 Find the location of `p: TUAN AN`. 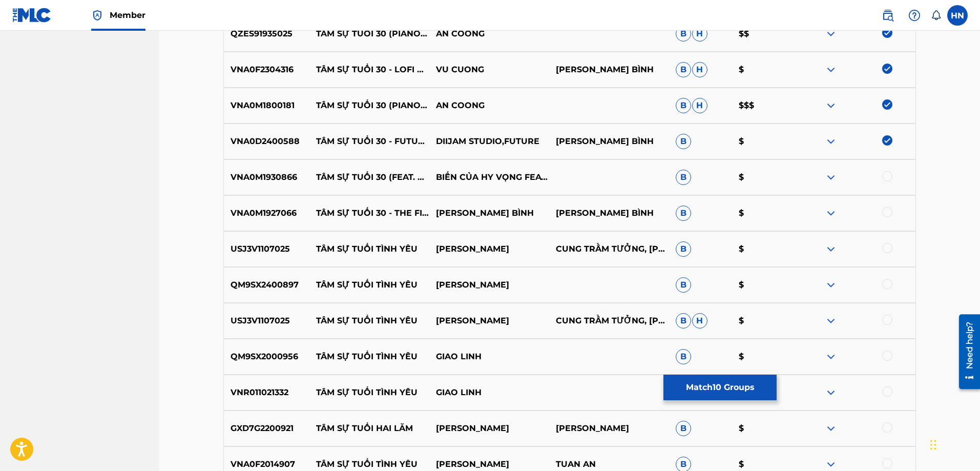

p: TUAN AN is located at coordinates (609, 464).